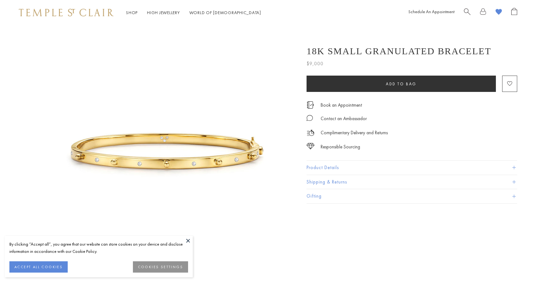 The width and height of the screenshot is (536, 282). Describe the element at coordinates (412, 196) in the screenshot. I see `button: Gifting` at that location.